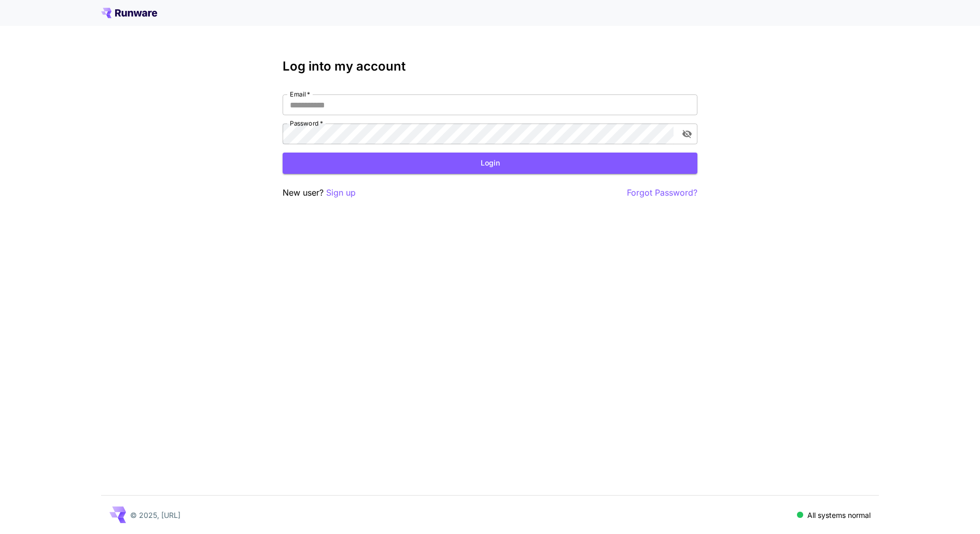 Image resolution: width=980 pixels, height=534 pixels. What do you see at coordinates (839, 515) in the screenshot?
I see `p: All systems normal` at bounding box center [839, 515].